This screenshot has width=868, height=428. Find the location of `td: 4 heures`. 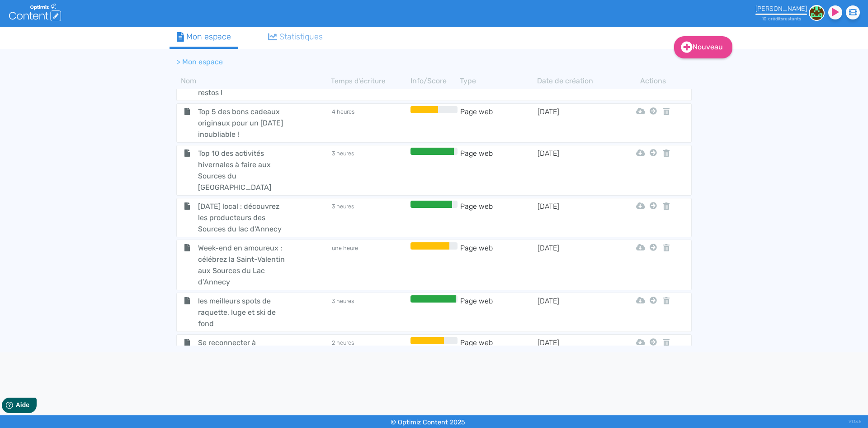

td: 4 heures is located at coordinates (370, 123).